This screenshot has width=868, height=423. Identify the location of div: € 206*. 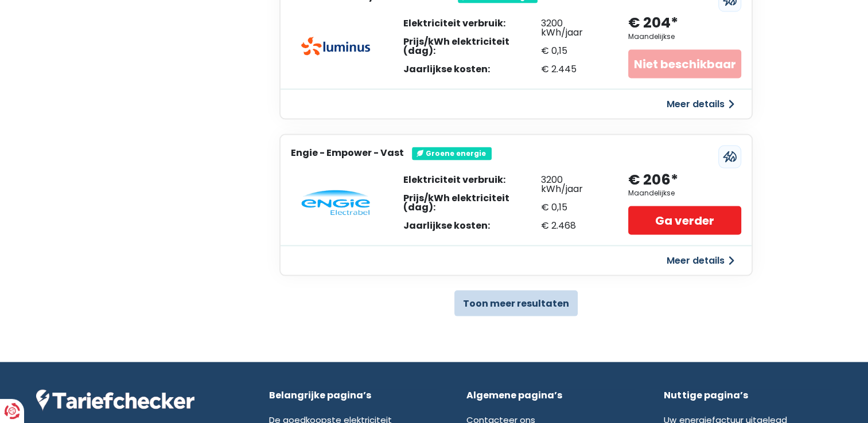
(653, 180).